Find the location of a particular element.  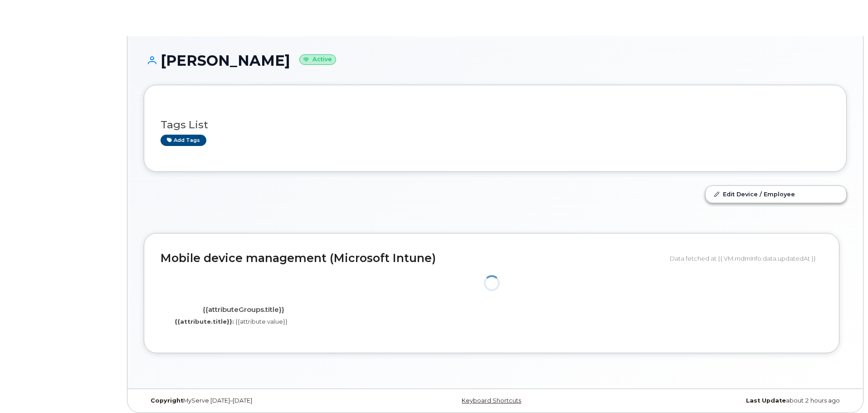

a: Add tags is located at coordinates (183, 140).